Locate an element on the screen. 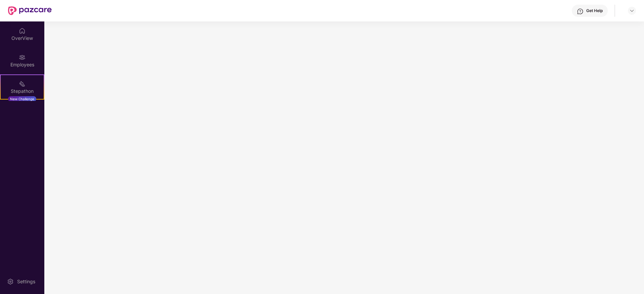 The height and width of the screenshot is (294, 644). img: svg+xml;base64,PHN2ZyBpZD0iRW1wbG95ZWVzIiB4bWxucz0iaHR0cDovL3d3dy53My5vcmcvMjAwMC9zdmciIHdpZHRoPS... is located at coordinates (22, 58).